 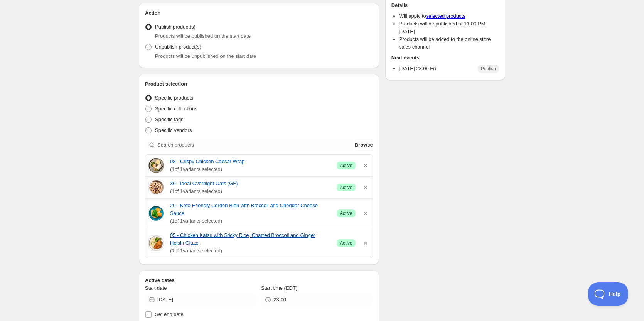 I want to click on a: 05 - Chicken Katsu with Sticky Rice, Charred Broccoli and Ginger Hoisin Glaze, so click(x=250, y=239).